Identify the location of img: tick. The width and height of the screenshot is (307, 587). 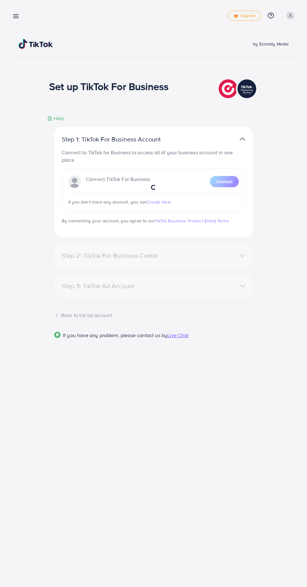
(236, 16).